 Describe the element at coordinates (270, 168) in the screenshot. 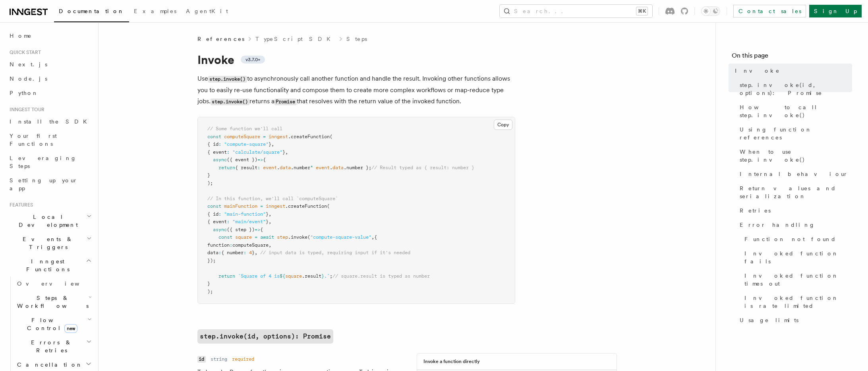

I see `span: event` at that location.